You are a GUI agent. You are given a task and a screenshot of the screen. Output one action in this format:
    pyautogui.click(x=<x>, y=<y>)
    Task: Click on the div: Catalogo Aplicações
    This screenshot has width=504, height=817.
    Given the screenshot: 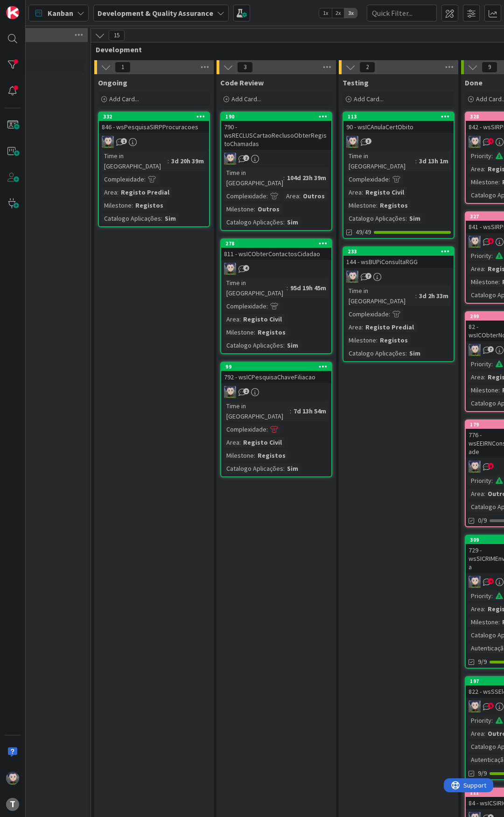 What is the action you would take?
    pyautogui.click(x=376, y=353)
    